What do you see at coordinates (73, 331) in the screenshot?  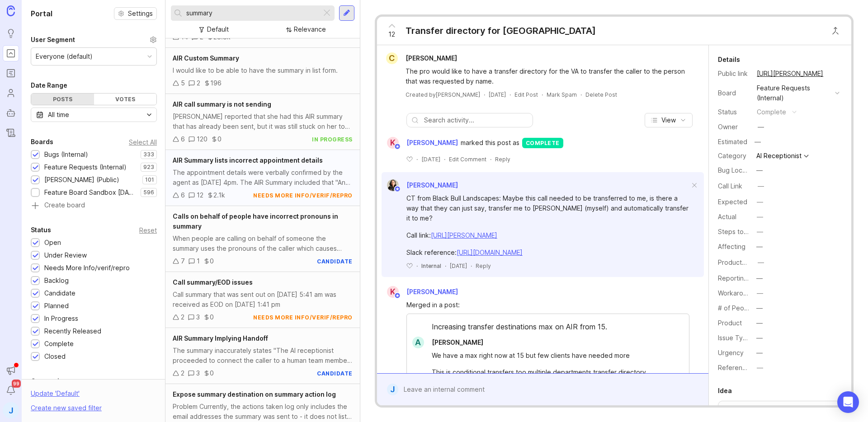 I see `div: Recently Released` at bounding box center [73, 331].